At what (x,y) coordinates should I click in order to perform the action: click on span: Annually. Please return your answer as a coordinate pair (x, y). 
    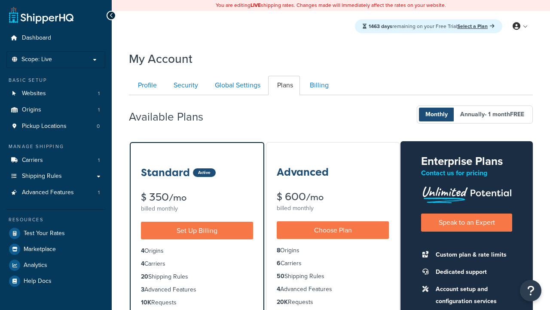
    Looking at the image, I should click on (492, 114).